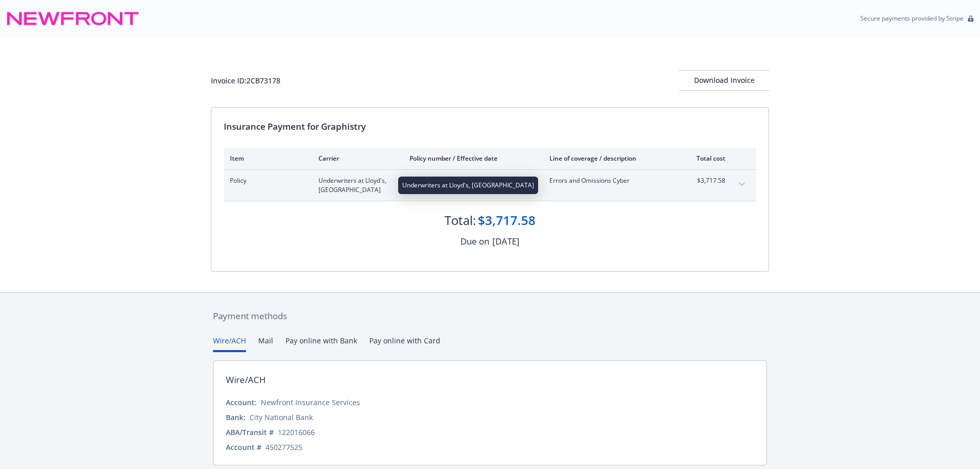  Describe the element at coordinates (355, 158) in the screenshot. I see `div: Carrier` at that location.